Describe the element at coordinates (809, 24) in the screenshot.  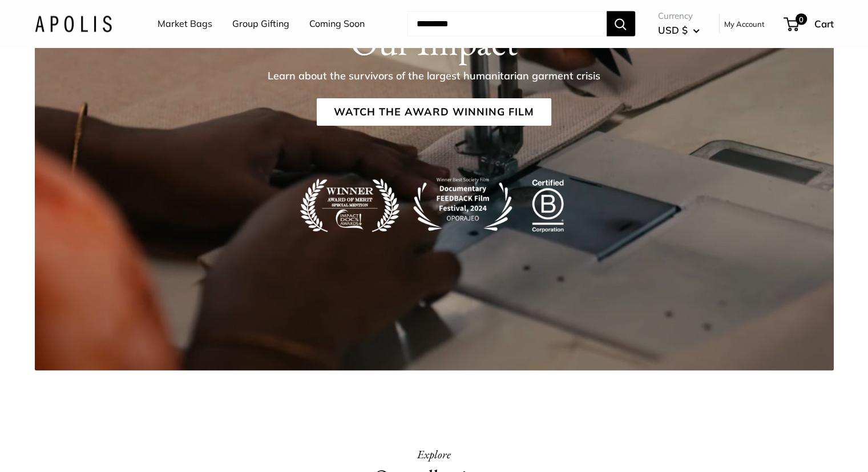
I see `a: 0 Cart` at that location.